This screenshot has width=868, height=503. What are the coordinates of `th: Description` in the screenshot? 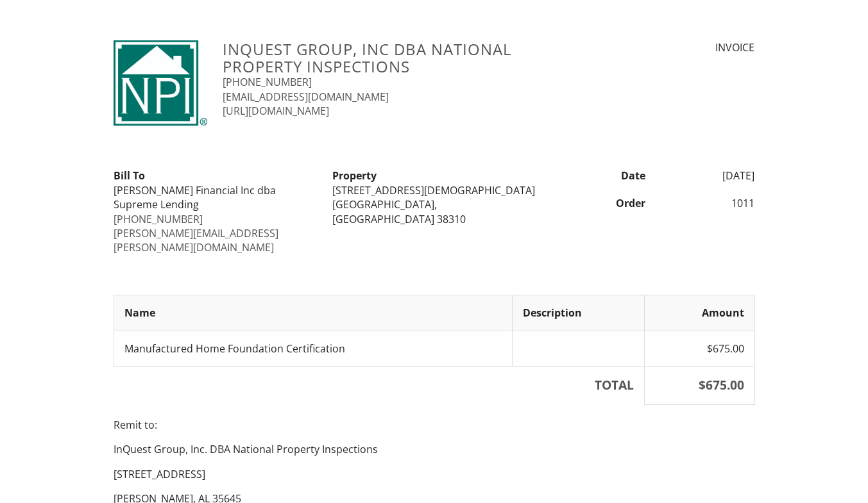 It's located at (578, 312).